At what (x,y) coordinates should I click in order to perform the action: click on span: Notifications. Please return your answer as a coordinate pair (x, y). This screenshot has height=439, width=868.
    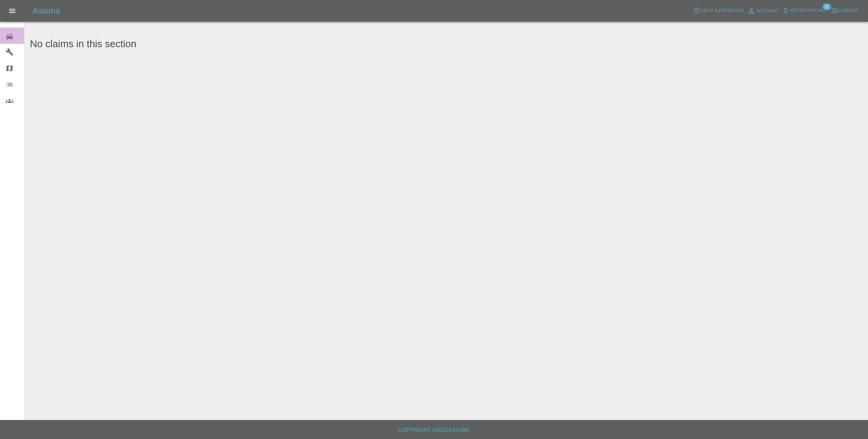
    Looking at the image, I should click on (807, 10).